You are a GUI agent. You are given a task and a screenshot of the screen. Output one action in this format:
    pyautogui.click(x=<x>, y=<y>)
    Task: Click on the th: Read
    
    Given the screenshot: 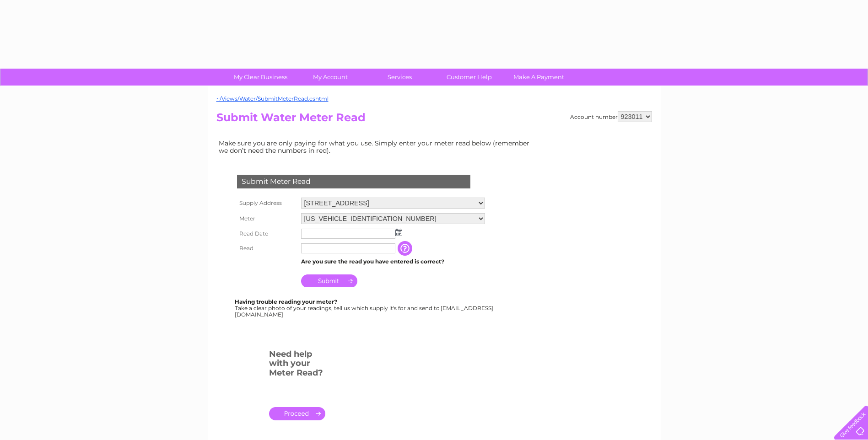 What is the action you would take?
    pyautogui.click(x=267, y=249)
    